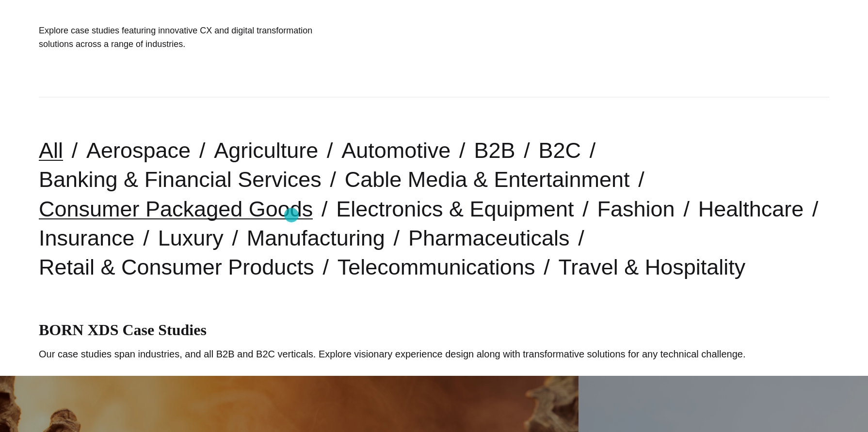 Image resolution: width=868 pixels, height=432 pixels. Describe the element at coordinates (489, 238) in the screenshot. I see `a: Pharmaceuticals` at that location.